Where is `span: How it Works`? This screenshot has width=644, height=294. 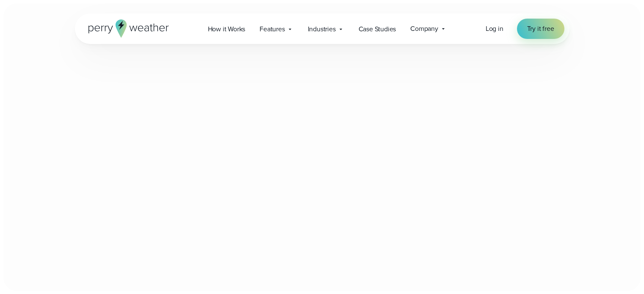
span: How it Works is located at coordinates (227, 29).